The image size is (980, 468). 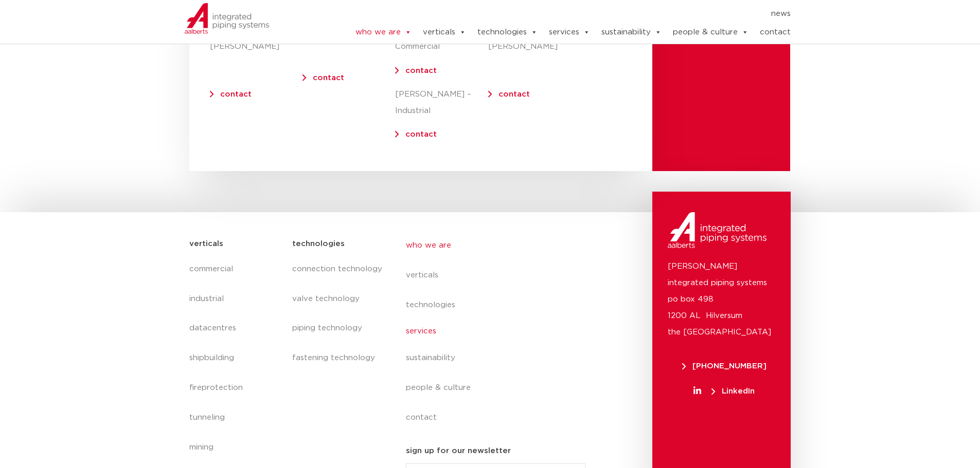 I want to click on span: LinkedIn, so click(x=733, y=392).